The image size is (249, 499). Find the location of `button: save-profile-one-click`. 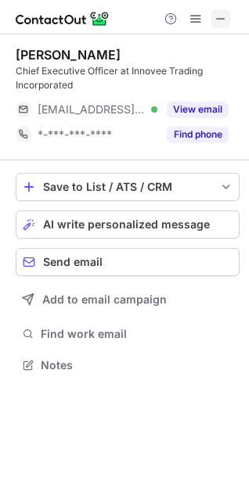

button: save-profile-one-click is located at coordinates (128, 187).